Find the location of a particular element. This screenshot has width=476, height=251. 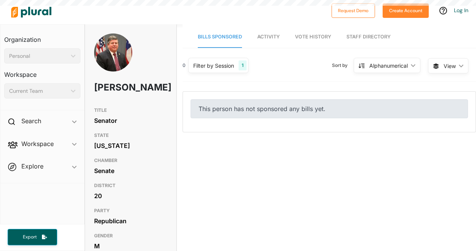

div: Republican is located at coordinates (131, 221).